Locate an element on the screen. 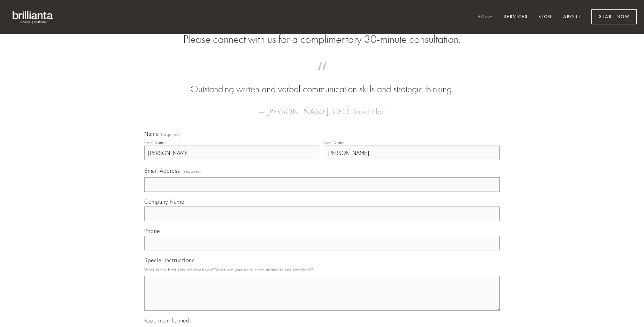 This screenshot has height=327, width=644. blockquote: Outstanding written and verbal communication skills and strategic thinking. is located at coordinates (322, 83).